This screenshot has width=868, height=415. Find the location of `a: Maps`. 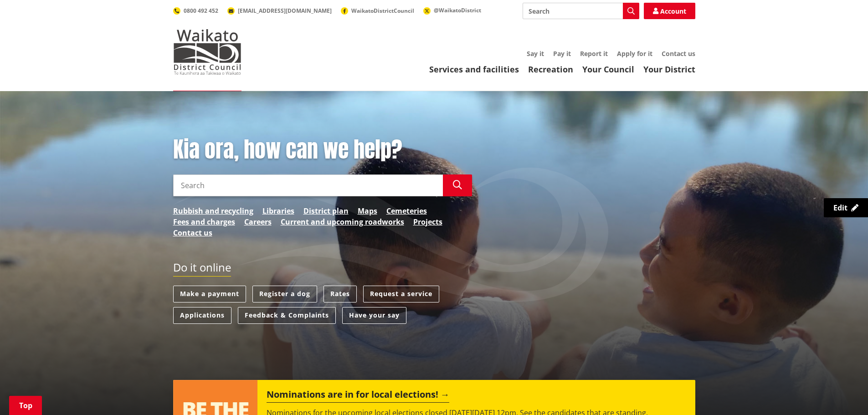

a: Maps is located at coordinates (367, 211).